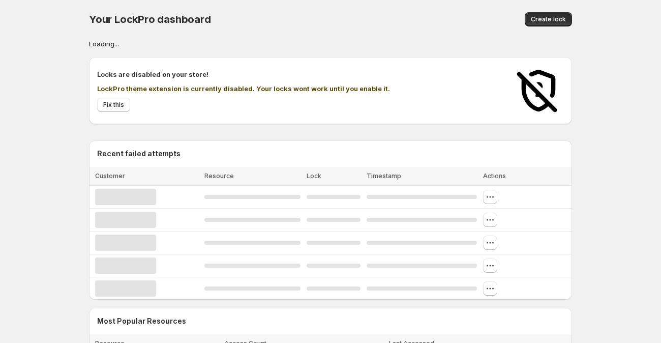 This screenshot has width=661, height=343. What do you see at coordinates (384, 175) in the screenshot?
I see `span: Timestamp` at bounding box center [384, 175].